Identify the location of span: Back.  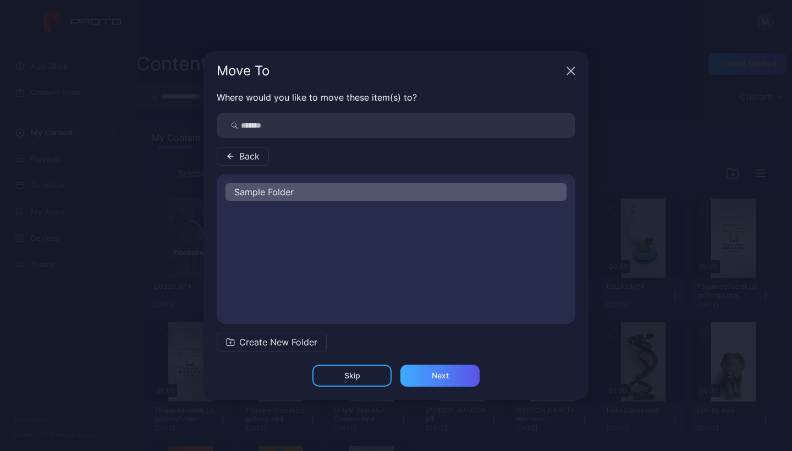
(249, 156).